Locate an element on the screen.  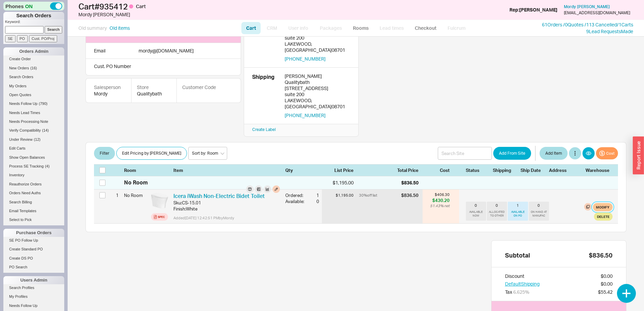
div: Total Price is located at coordinates (409, 170).